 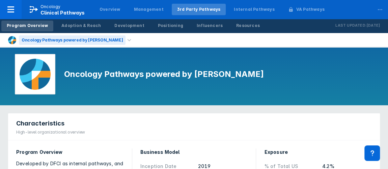 I want to click on span: Characteristics, so click(x=40, y=124).